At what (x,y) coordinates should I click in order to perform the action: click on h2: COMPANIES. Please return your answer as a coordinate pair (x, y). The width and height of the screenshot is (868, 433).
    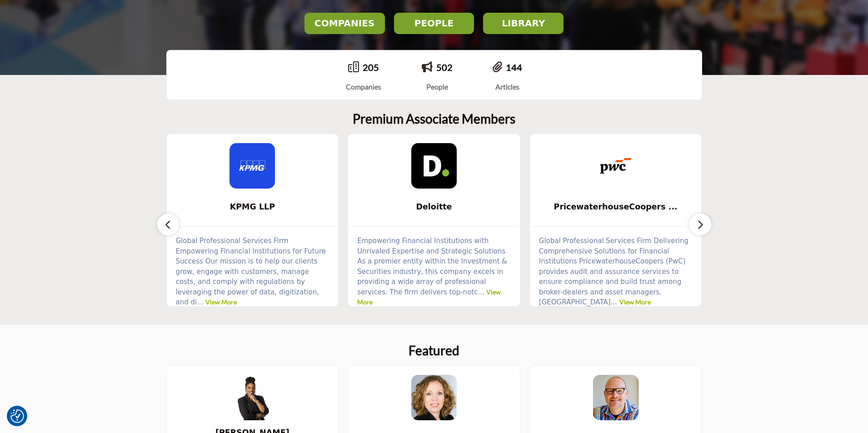
    Looking at the image, I should click on (344, 23).